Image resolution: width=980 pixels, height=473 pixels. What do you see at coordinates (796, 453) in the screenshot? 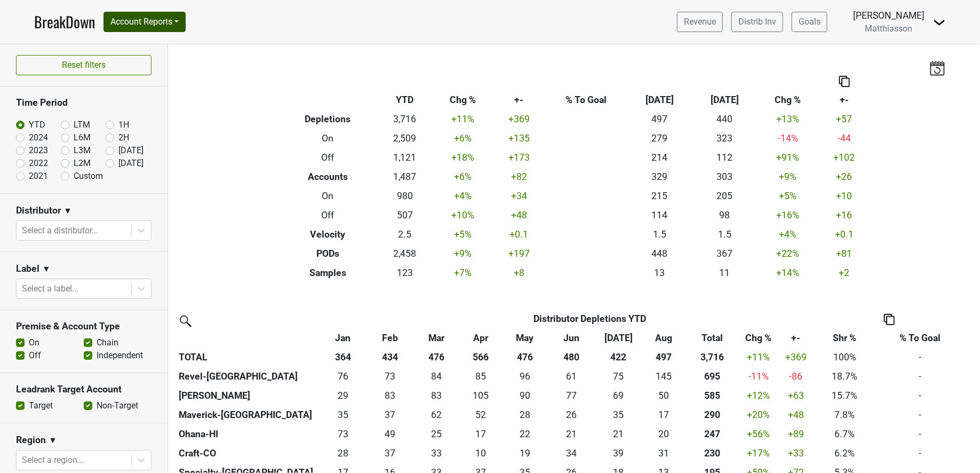
I see `div: +33` at bounding box center [796, 453].